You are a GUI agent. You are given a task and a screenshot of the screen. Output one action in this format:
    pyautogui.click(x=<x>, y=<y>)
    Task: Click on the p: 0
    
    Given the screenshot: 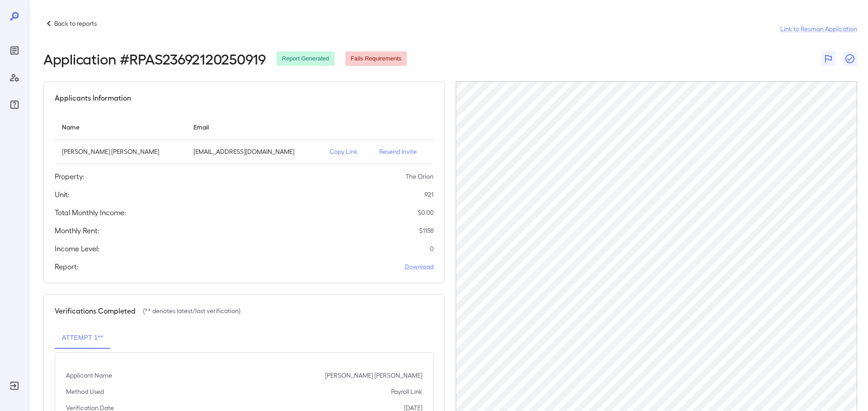 What is the action you would take?
    pyautogui.click(x=432, y=249)
    